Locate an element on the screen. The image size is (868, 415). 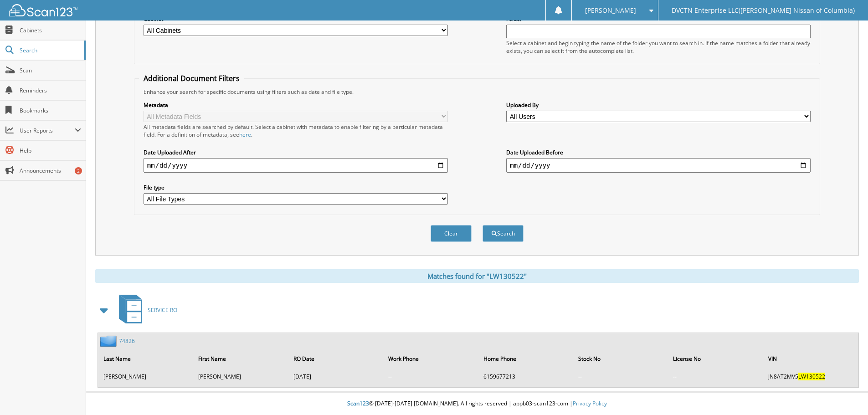
div: All metadata fields are searched by default. Select a cabinet with metadata to enable filtering b... is located at coordinates (295, 131).